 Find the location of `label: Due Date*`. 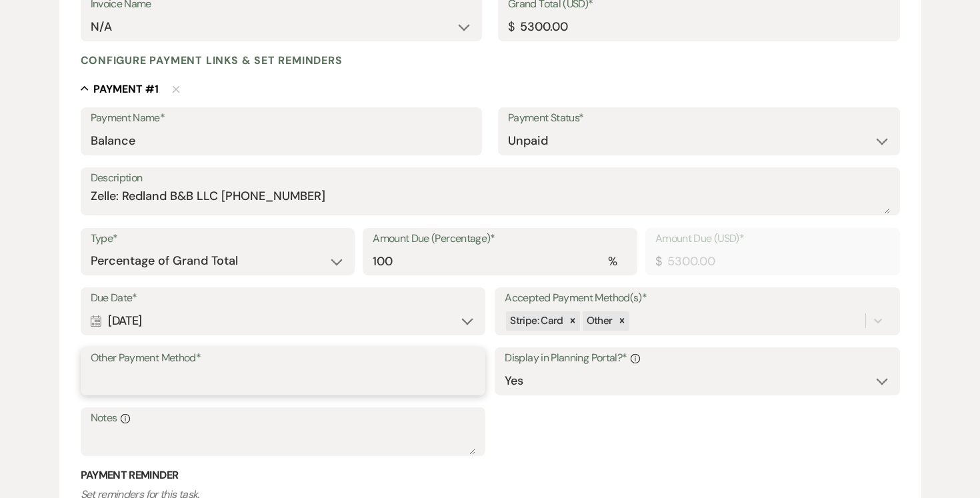

label: Due Date* is located at coordinates (283, 298).